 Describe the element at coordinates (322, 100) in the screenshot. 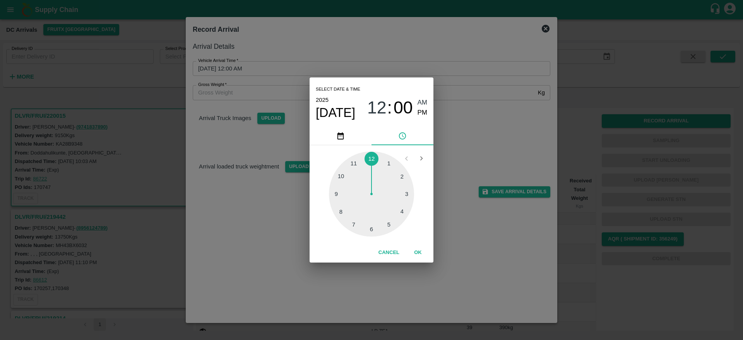

I see `span: 2025` at that location.